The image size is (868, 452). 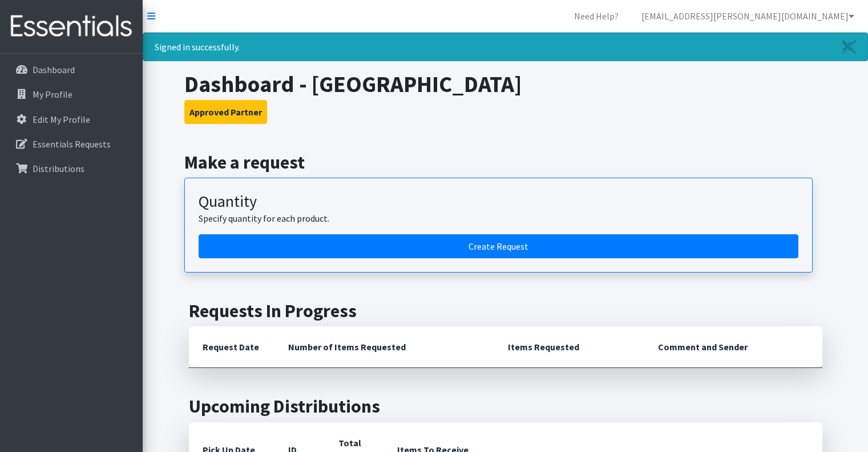 What do you see at coordinates (498, 219) in the screenshot?
I see `p: Specify quantity for each product.` at bounding box center [498, 219].